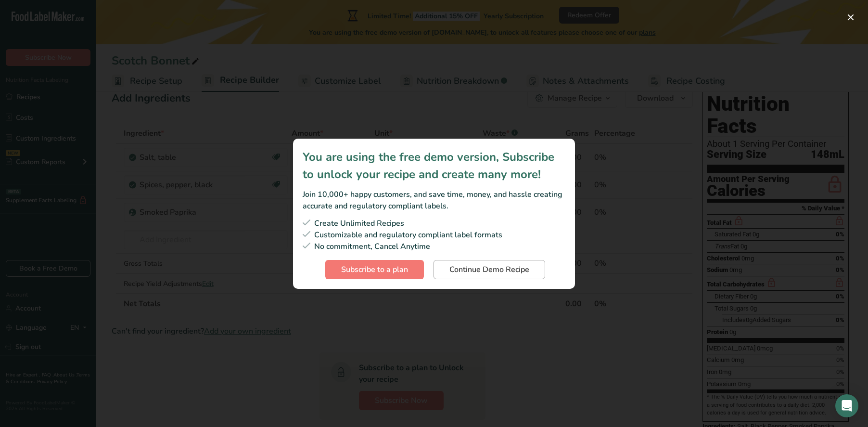  Describe the element at coordinates (375, 270) in the screenshot. I see `button: Subscribe to a plan` at that location.